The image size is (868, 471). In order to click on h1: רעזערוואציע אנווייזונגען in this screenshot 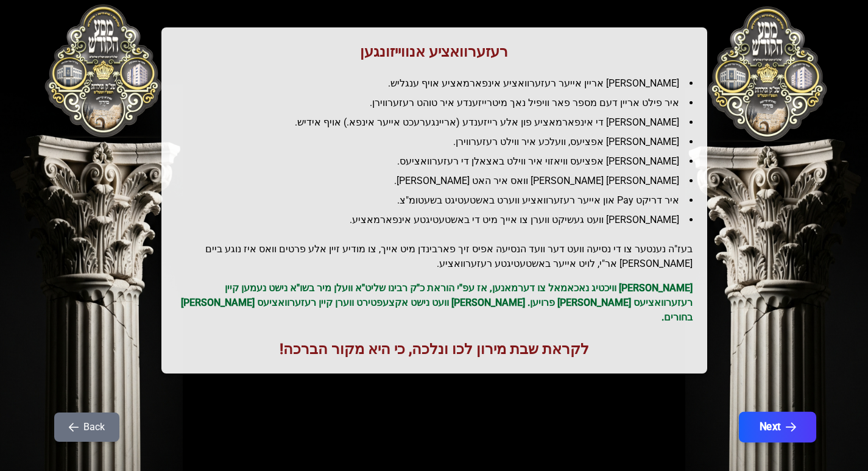, I will do `click(434, 52)`.